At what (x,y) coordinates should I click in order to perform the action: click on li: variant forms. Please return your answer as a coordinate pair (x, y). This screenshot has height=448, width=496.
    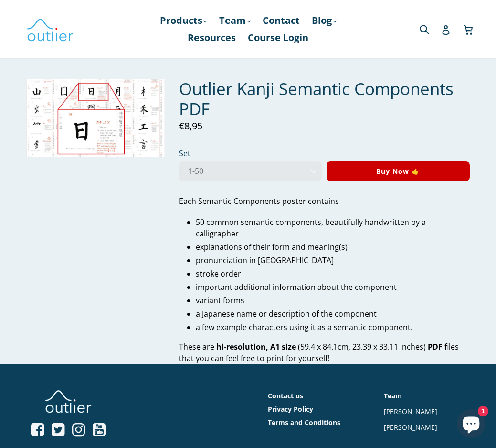
    Looking at the image, I should click on (333, 301).